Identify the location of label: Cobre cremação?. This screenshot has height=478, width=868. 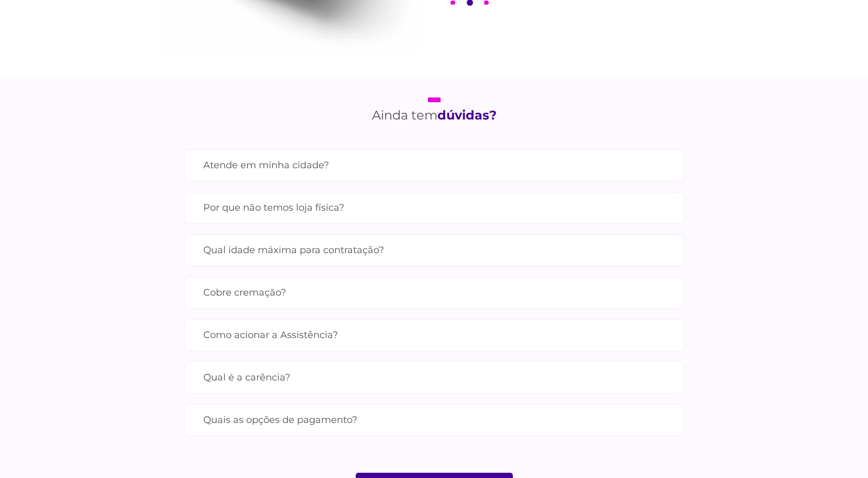
(434, 292).